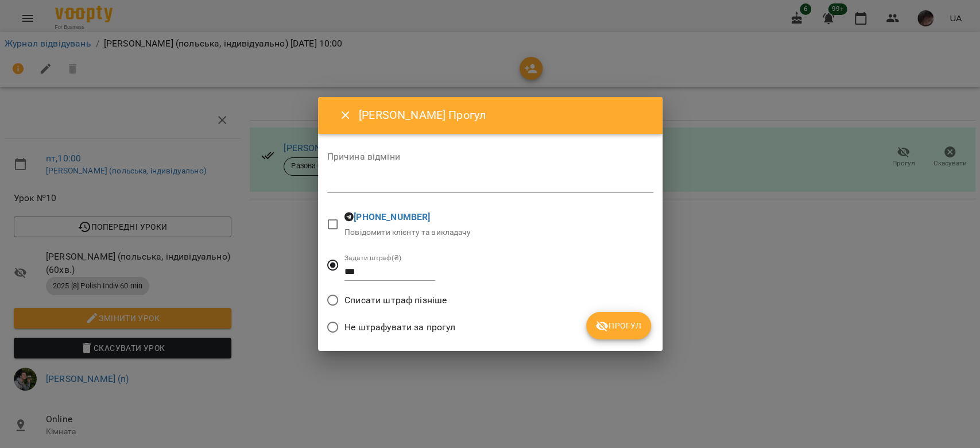 This screenshot has width=980, height=448. Describe the element at coordinates (400, 328) in the screenshot. I see `span: Не штрафувати за прогул` at that location.